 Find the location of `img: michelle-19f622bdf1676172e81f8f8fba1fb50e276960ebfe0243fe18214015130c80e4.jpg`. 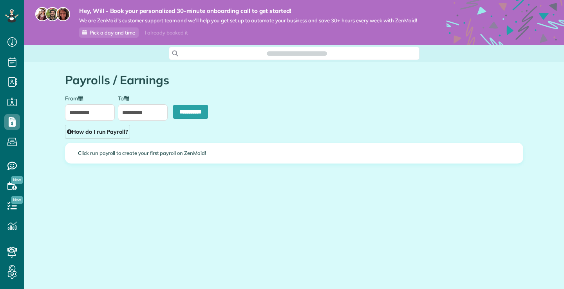

img: michelle-19f622bdf1676172e81f8f8fba1fb50e276960ebfe0243fe18214015130c80e4.jpg is located at coordinates (63, 14).